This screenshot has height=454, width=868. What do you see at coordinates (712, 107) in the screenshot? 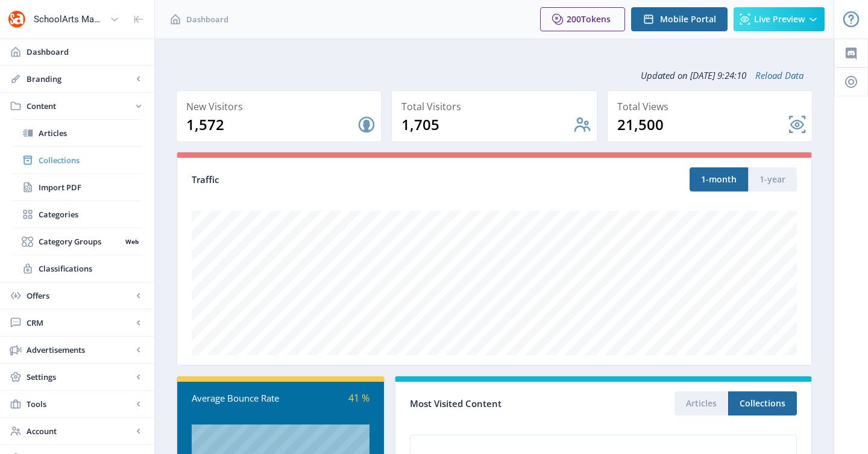
I see `div: Total Views` at bounding box center [712, 107].